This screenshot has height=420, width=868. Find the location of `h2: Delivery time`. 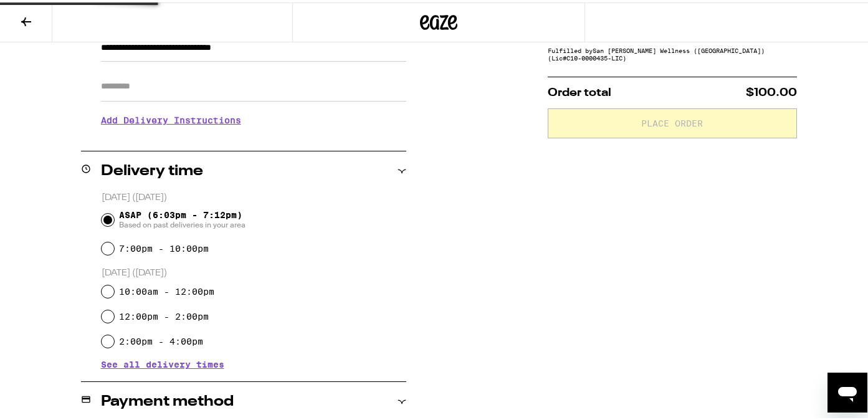

h2: Delivery time is located at coordinates (152, 169).